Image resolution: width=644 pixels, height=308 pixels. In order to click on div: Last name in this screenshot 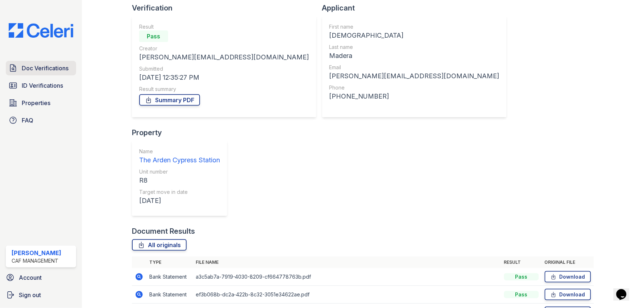, I will do `click(415, 47)`.